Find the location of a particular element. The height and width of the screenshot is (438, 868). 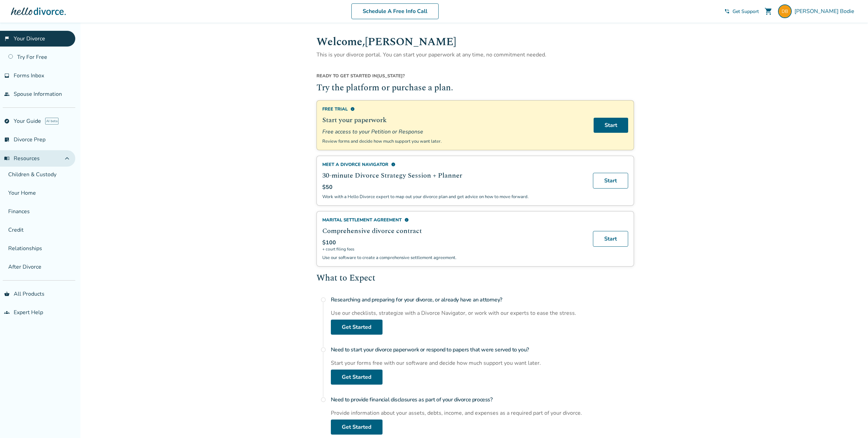

div: Start your forms free with our software and decide how much support you want later. is located at coordinates (482, 363).